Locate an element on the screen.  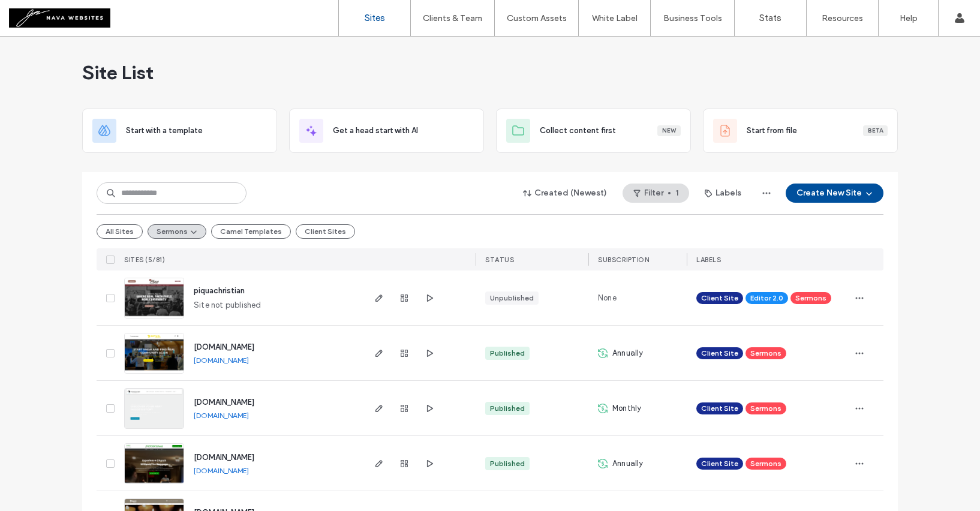
button: Labels is located at coordinates (722, 193).